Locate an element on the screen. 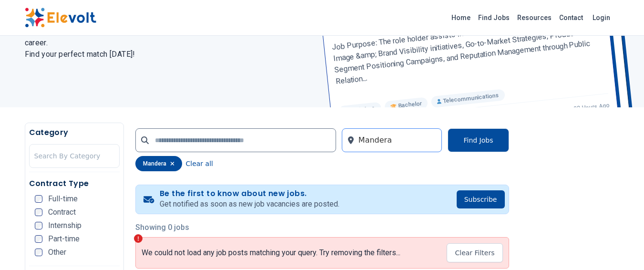 The width and height of the screenshot is (644, 270). a: Resources is located at coordinates (534, 18).